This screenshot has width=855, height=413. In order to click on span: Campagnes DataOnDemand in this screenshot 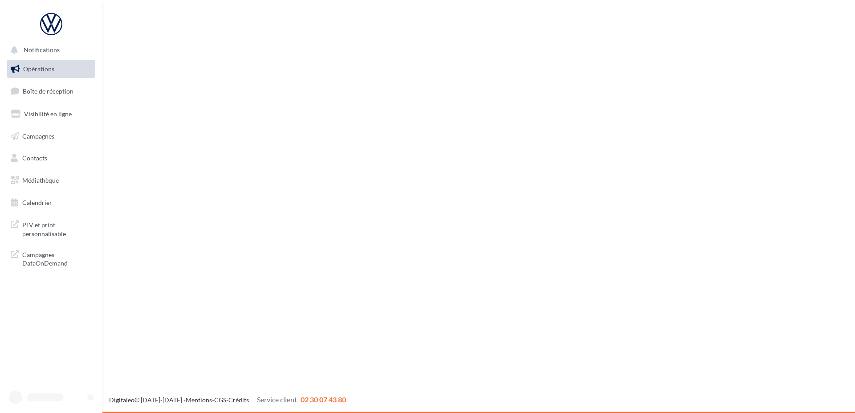, I will do `click(57, 258)`.